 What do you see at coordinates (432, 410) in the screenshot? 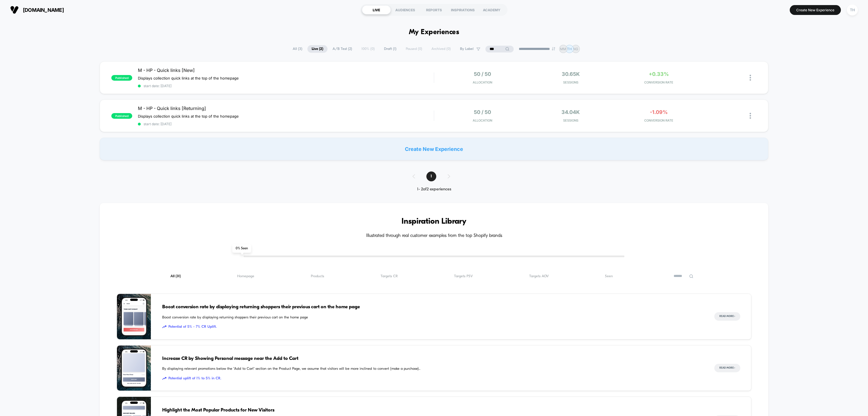
I see `span: Highlight the Most Popular Products for New Visitors` at bounding box center [432, 410].